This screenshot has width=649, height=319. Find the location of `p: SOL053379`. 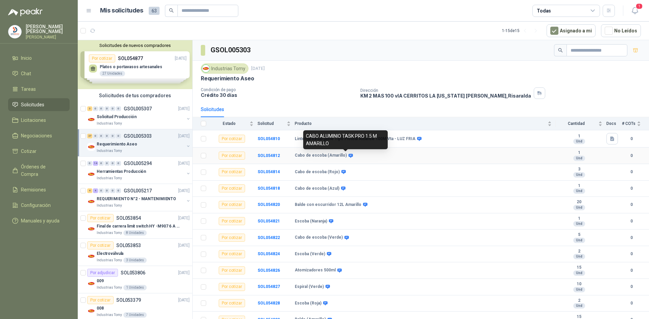

p: SOL053379 is located at coordinates (128, 300).